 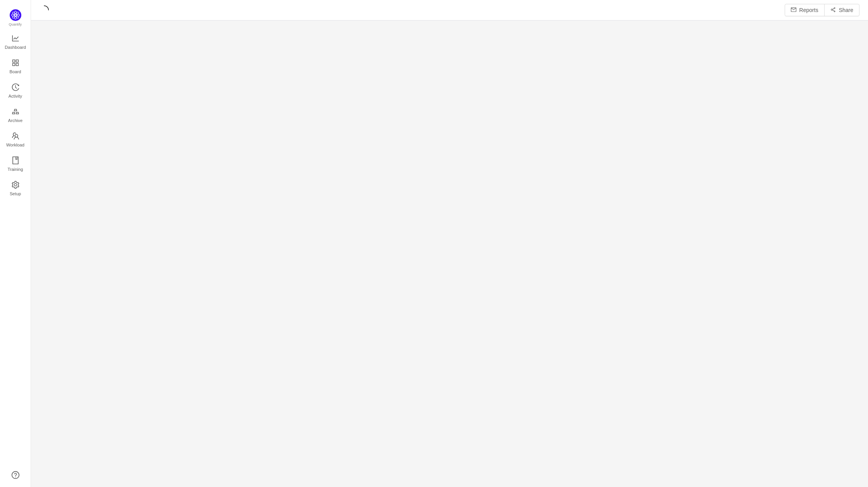 I want to click on span: Workload, so click(x=15, y=145).